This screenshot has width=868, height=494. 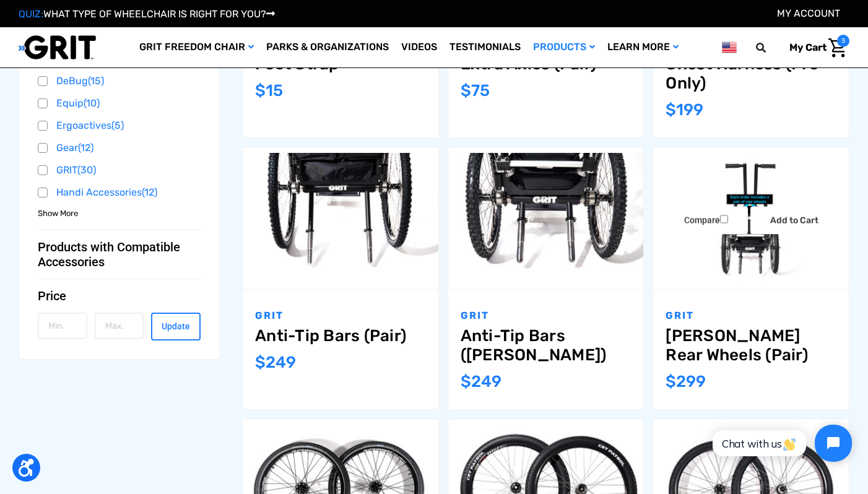 I want to click on span: 3, so click(x=843, y=41).